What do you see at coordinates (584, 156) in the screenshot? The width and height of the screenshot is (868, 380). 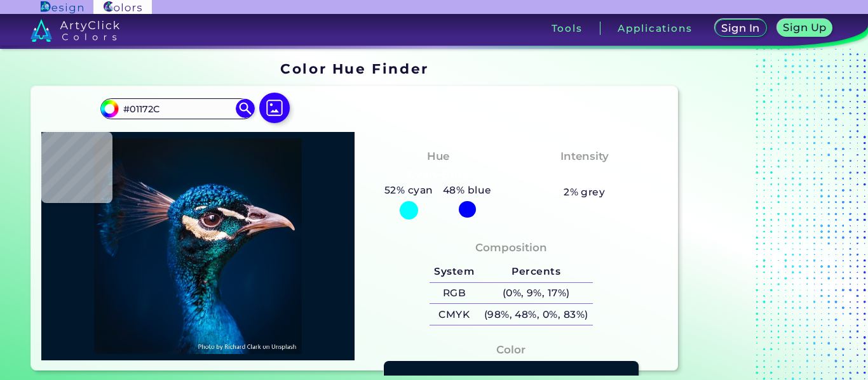 I see `h4: Intensity` at bounding box center [584, 156].